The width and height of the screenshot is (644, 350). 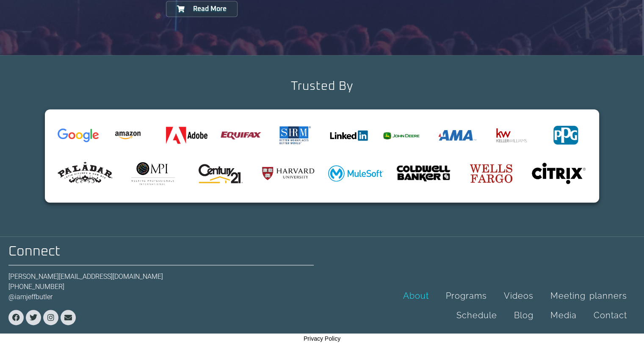 I want to click on a: @iamjeffbutler, so click(x=31, y=297).